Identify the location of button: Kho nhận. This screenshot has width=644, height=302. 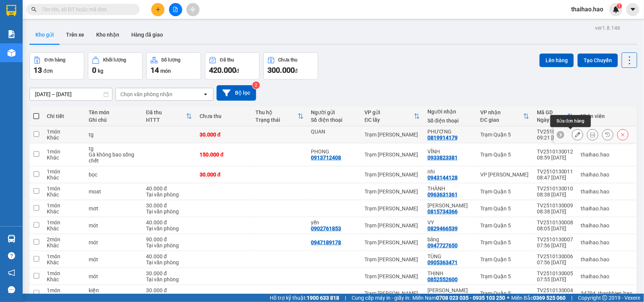
(107, 34).